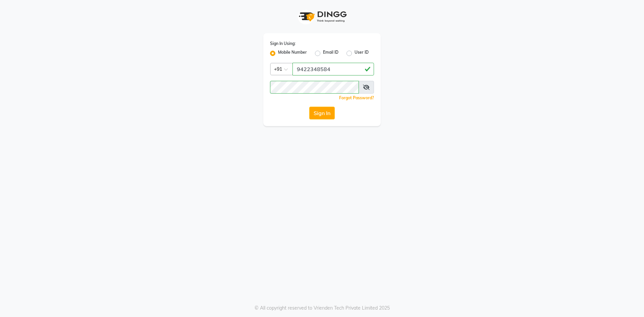 Image resolution: width=644 pixels, height=317 pixels. What do you see at coordinates (283, 43) in the screenshot?
I see `label: Sign In Using:` at bounding box center [283, 43].